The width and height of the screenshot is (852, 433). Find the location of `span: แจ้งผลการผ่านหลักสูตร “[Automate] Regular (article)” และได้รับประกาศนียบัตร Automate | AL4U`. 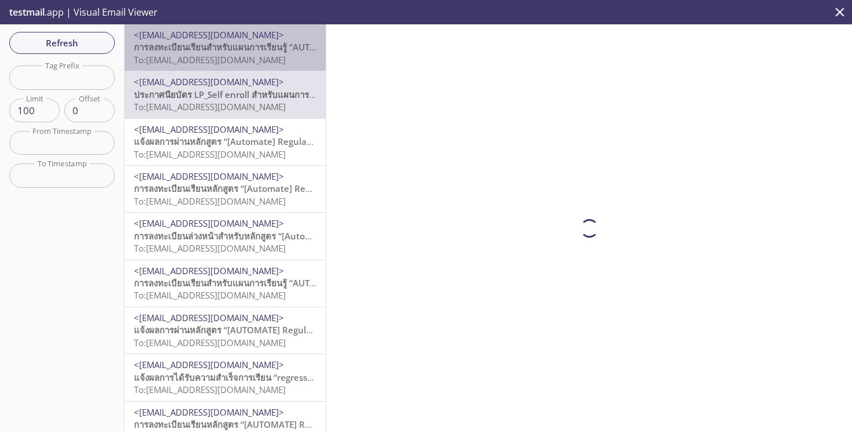

span: แจ้งผลการผ่านหลักสูตร “[Automate] Regular (article)” และได้รับประกาศนียบัตร Automate | AL4U is located at coordinates (327, 141).